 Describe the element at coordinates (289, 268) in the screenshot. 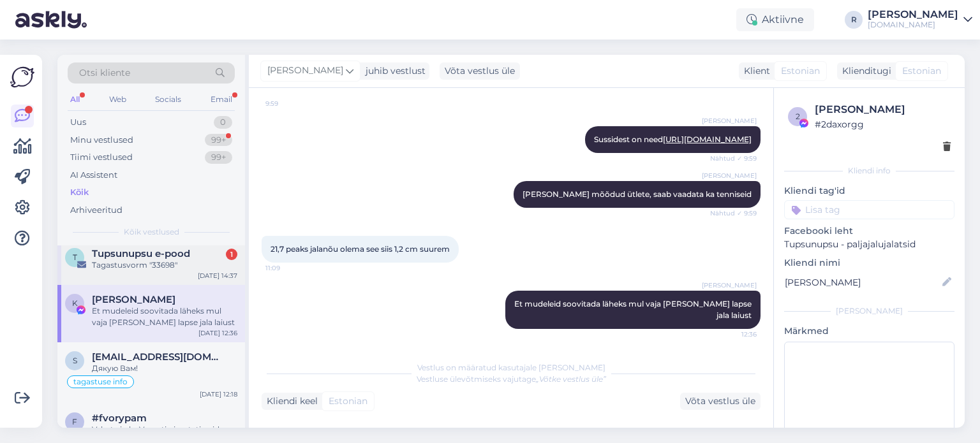

I see `span: 11:09` at that location.